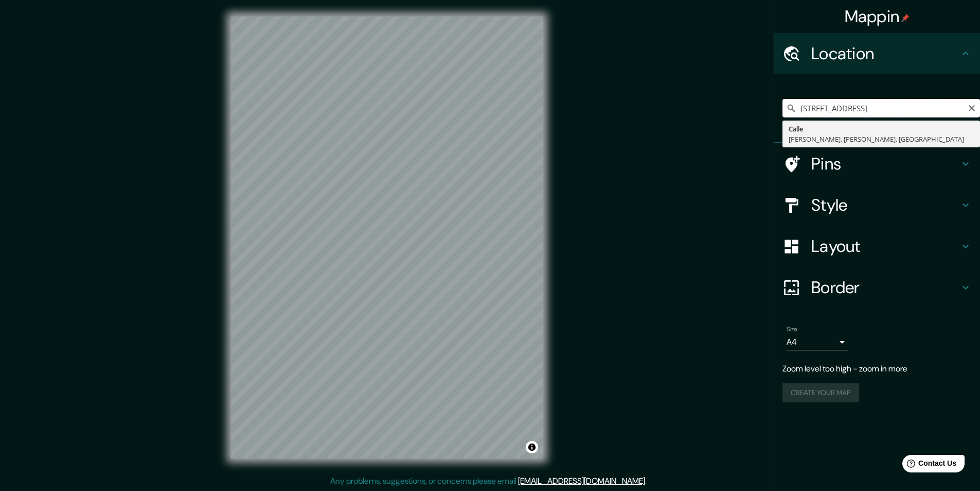 The width and height of the screenshot is (980, 491). Describe the element at coordinates (878, 246) in the screenshot. I see `div: Layout` at that location.